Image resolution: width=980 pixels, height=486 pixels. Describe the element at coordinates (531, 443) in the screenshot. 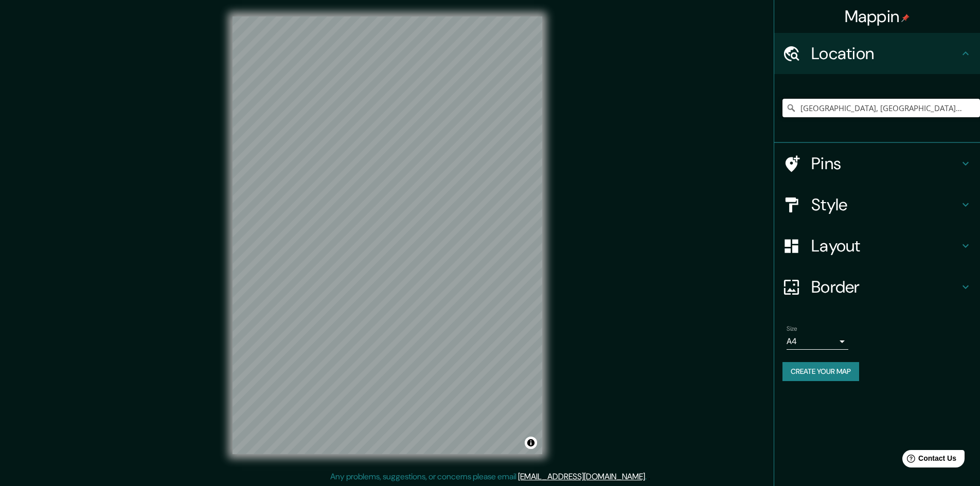

I see `button: Toggle attribution` at that location.